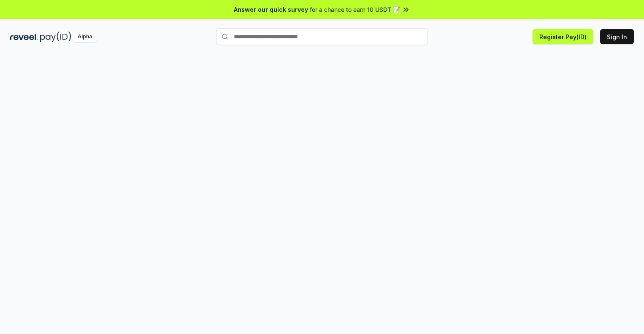 This screenshot has height=334, width=644. Describe the element at coordinates (85, 37) in the screenshot. I see `div: Alpha` at that location.